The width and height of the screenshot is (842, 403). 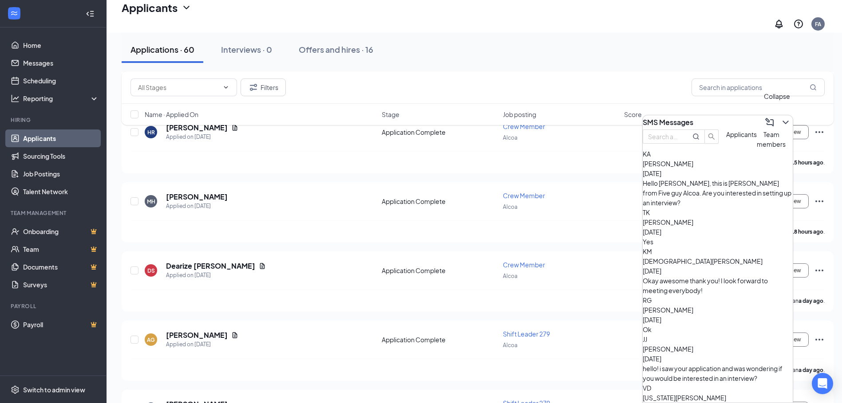 What do you see at coordinates (519, 114) in the screenshot?
I see `span: Job posting` at bounding box center [519, 114].